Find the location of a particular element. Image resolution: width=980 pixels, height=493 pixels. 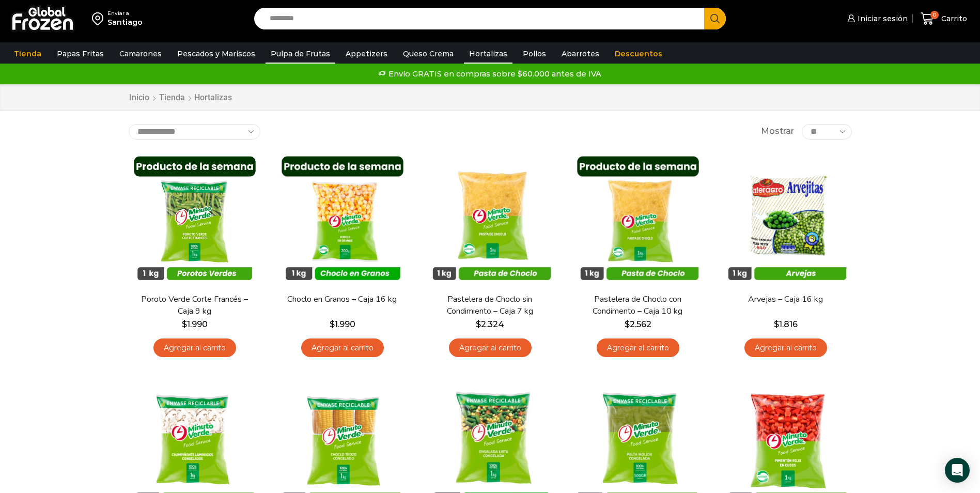

a: Camarones is located at coordinates (140, 54).